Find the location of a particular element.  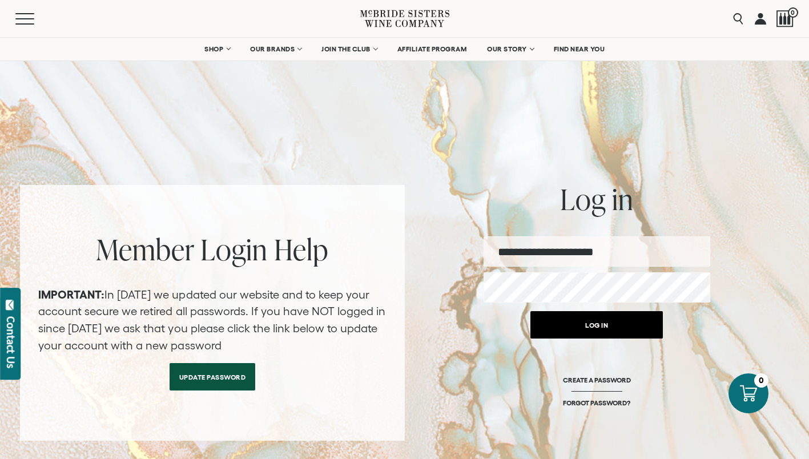

div: Contact Us is located at coordinates (11, 342).